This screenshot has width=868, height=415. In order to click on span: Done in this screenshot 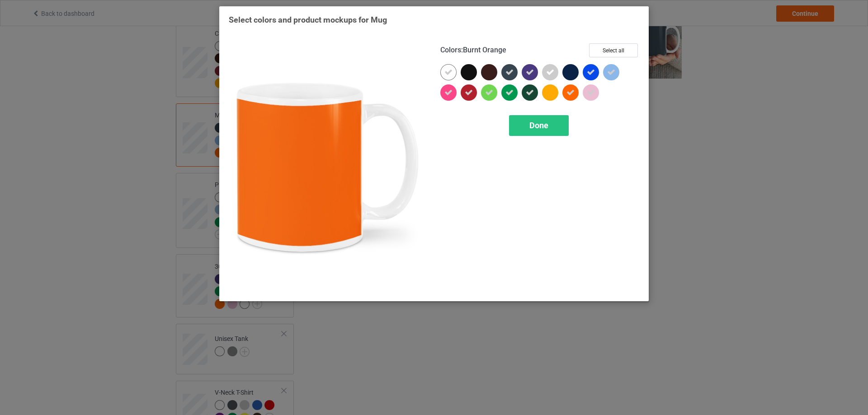, I will do `click(539, 125)`.